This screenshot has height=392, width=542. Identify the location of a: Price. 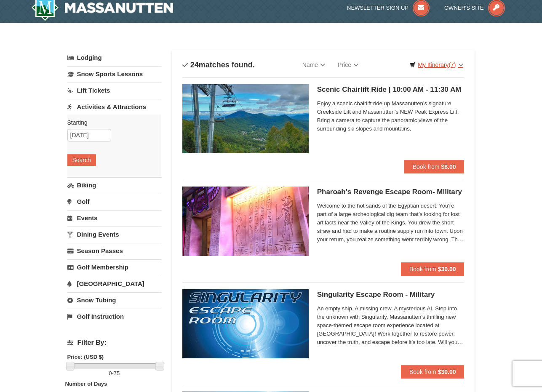
(348, 65).